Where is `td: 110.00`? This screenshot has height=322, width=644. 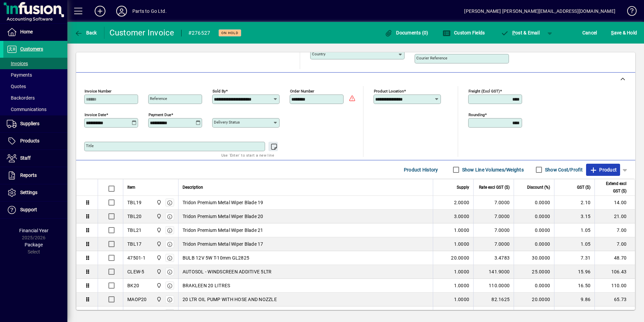
td: 110.00 is located at coordinates (615, 285).